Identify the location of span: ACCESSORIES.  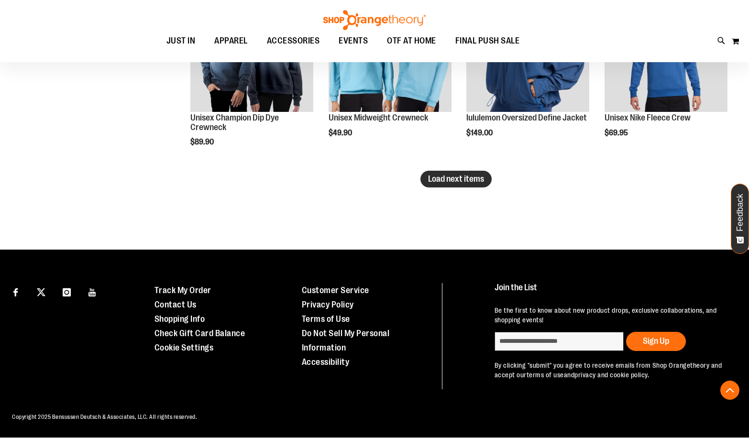
(293, 41).